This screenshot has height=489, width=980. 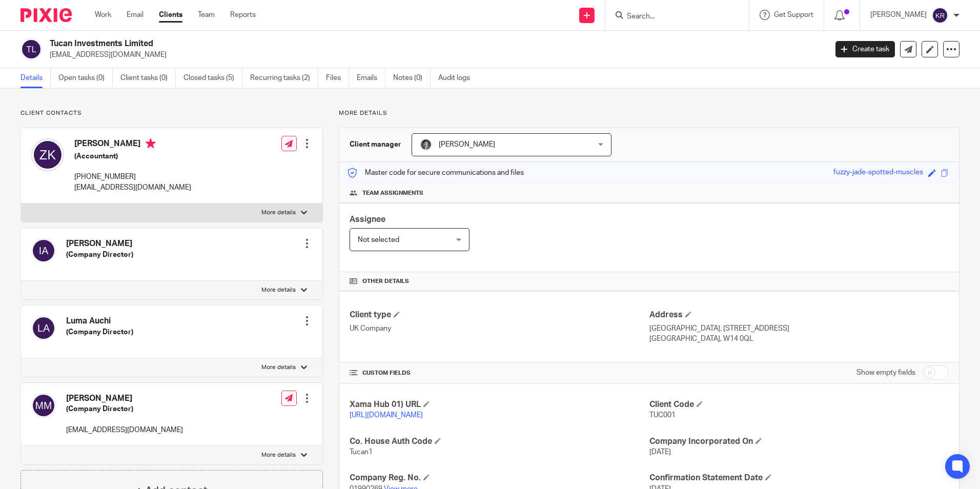 I want to click on span: Tucan1, so click(x=361, y=452).